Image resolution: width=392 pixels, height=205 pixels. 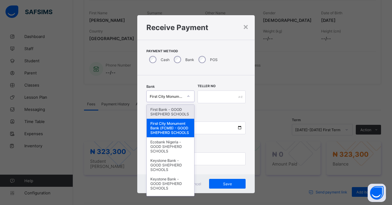 What do you see at coordinates (206, 86) in the screenshot?
I see `label: Teller No` at bounding box center [206, 86].